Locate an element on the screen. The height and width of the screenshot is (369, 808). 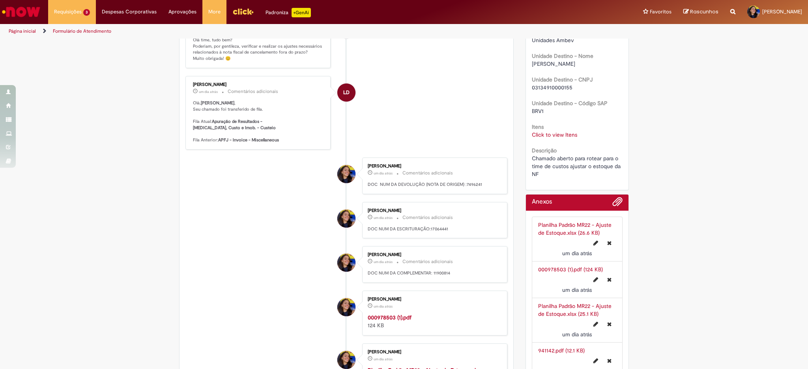
b: Descrição is located at coordinates (544, 151).